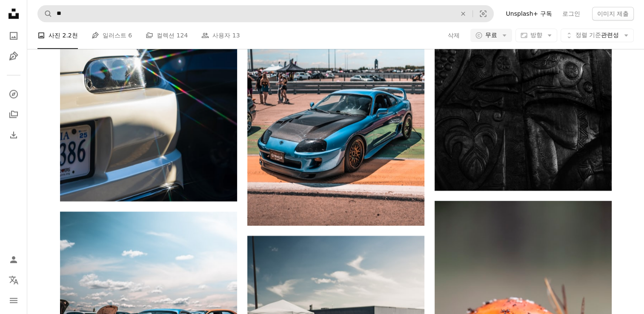  What do you see at coordinates (336, 115) in the screenshot?
I see `img: 낮 동안 도로에 블루 BMW M 3 쿠페` at bounding box center [336, 115].